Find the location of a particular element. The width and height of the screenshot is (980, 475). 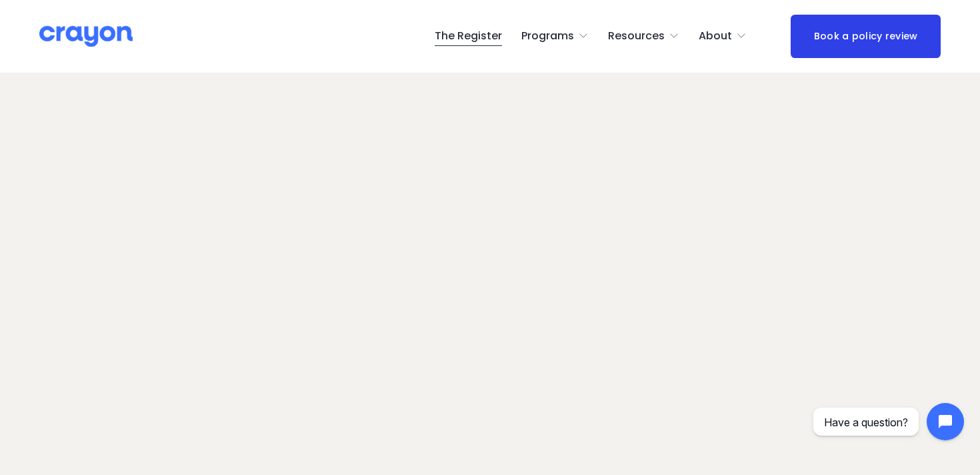

img: Crayon is located at coordinates (86, 36).